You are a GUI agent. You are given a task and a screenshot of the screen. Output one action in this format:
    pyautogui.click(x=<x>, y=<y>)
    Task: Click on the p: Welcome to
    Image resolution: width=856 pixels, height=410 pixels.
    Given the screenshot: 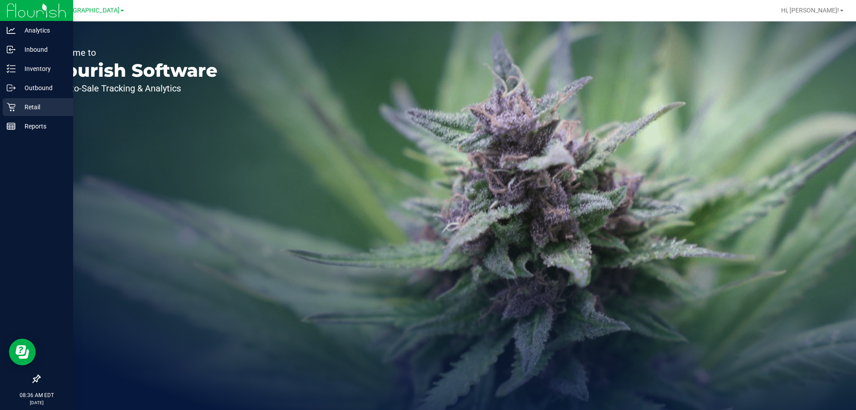 What is the action you would take?
    pyautogui.click(x=133, y=53)
    